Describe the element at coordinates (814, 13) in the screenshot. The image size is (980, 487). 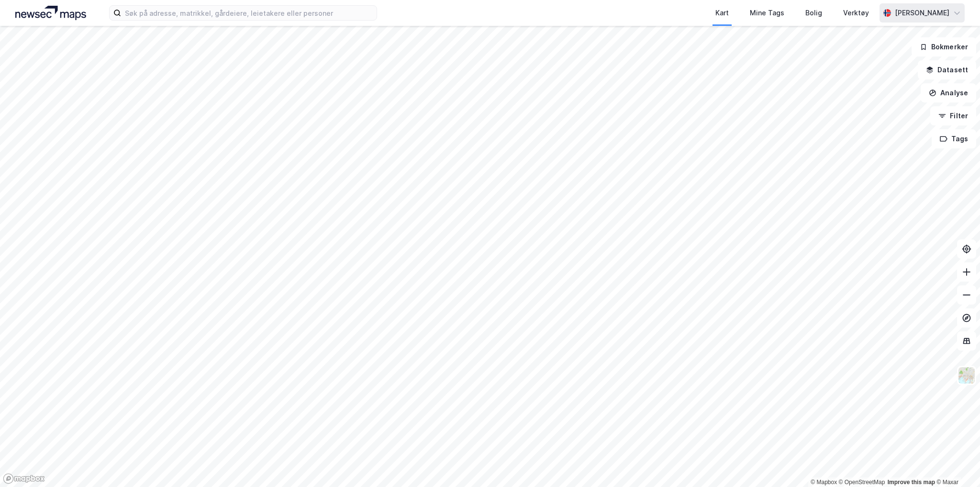
I see `div: Bolig` at that location.